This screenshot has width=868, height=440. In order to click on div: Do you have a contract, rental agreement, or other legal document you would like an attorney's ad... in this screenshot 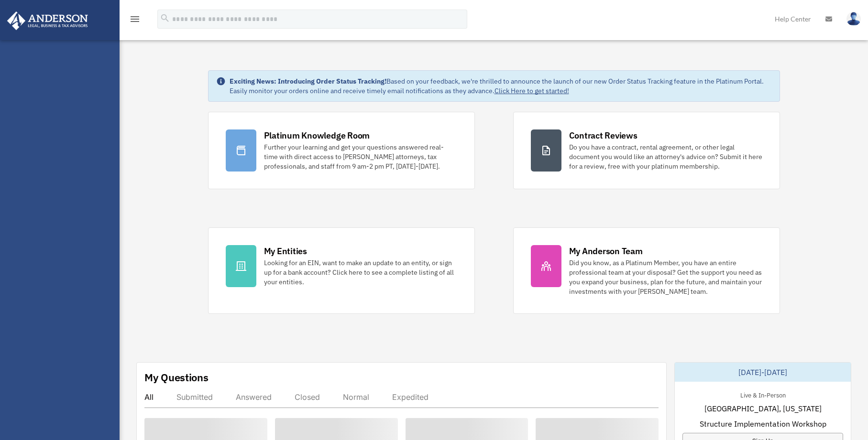, I will do `click(665, 157)`.